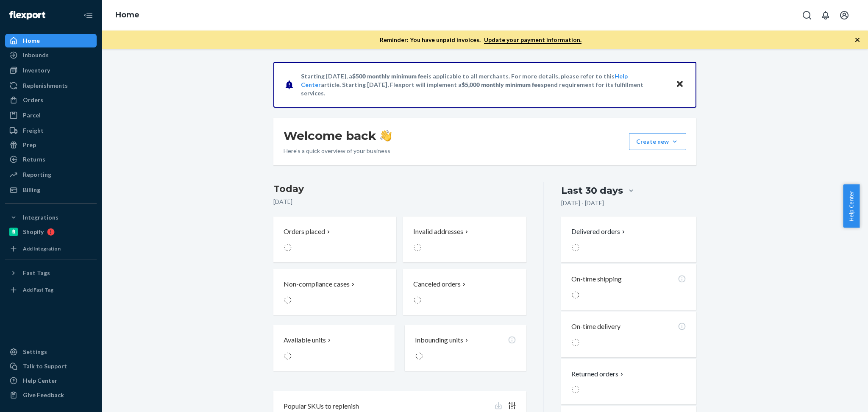 This screenshot has height=412, width=868. What do you see at coordinates (51, 366) in the screenshot?
I see `button: Talk to Support` at bounding box center [51, 366].